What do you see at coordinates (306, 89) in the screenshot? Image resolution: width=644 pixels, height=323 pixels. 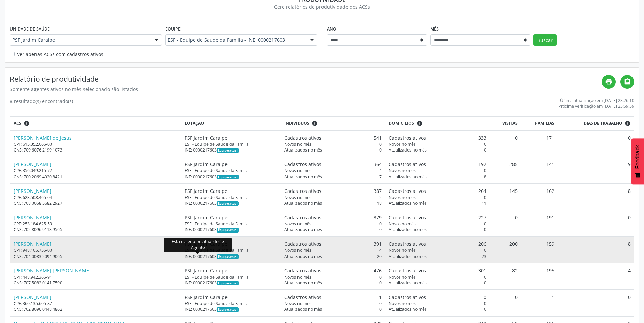 I see `div: Somente agentes ativos no mês selecionado são listados` at bounding box center [306, 89].